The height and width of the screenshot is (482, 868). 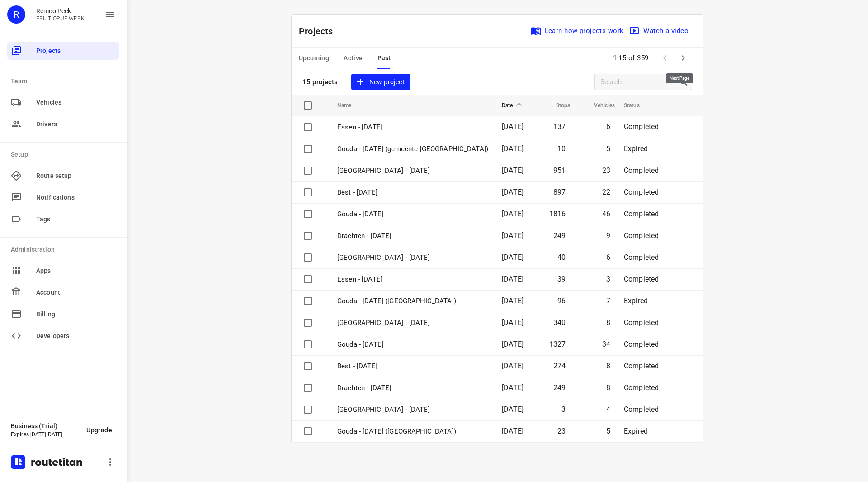 What do you see at coordinates (607, 344) in the screenshot?
I see `span: 34` at bounding box center [607, 344].